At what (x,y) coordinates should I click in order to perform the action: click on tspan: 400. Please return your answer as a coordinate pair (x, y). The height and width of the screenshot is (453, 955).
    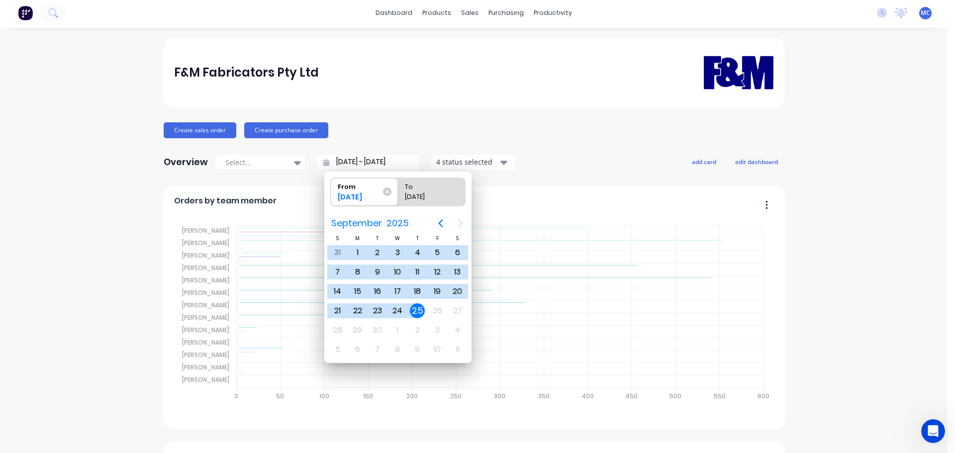
    Looking at the image, I should click on (588, 396).